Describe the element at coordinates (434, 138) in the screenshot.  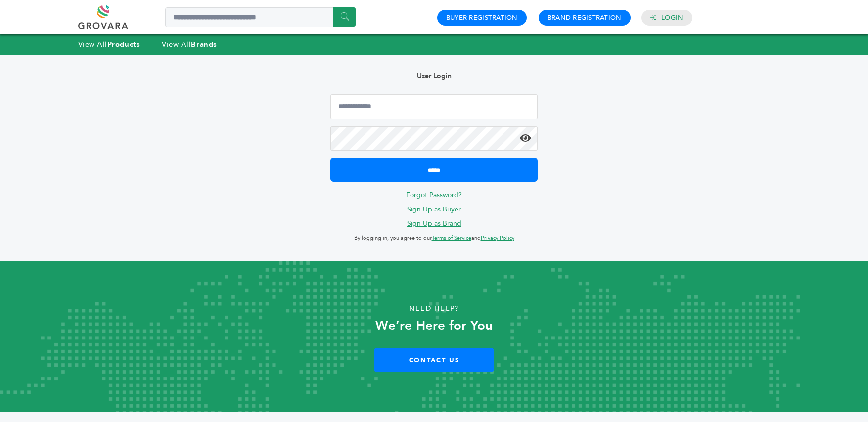
I see `input: Password` at that location.